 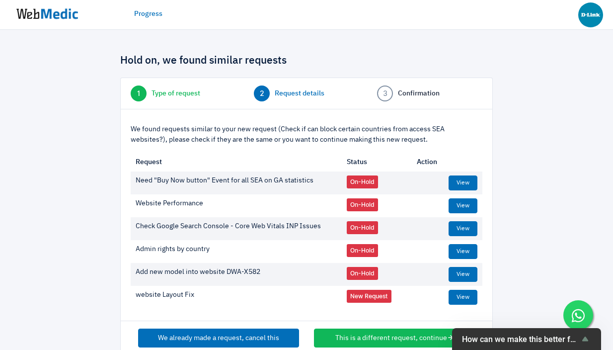 What do you see at coordinates (307, 93) in the screenshot?
I see `a: 2 Request details` at bounding box center [307, 93].